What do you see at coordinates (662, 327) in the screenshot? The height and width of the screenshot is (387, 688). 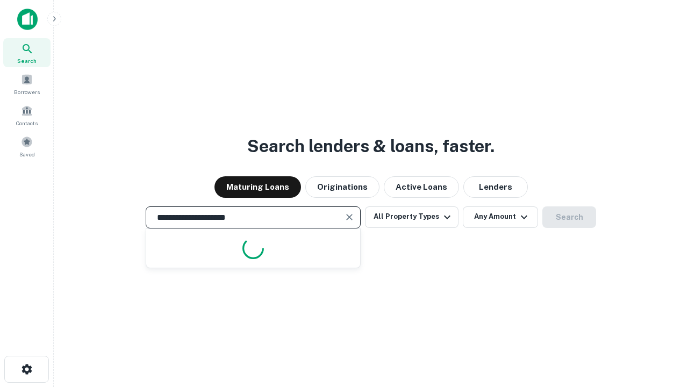 I see `div: Chat Widget` at bounding box center [662, 327].